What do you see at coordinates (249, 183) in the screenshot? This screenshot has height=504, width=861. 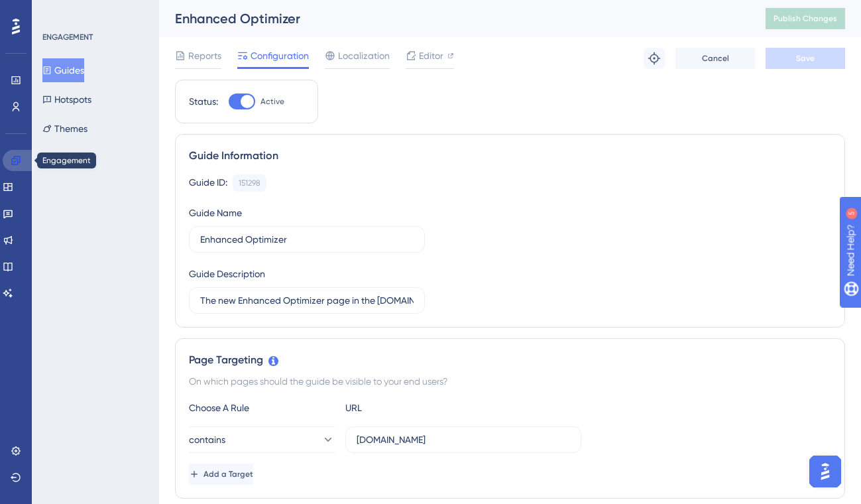 I see `div: 151298` at bounding box center [249, 183].